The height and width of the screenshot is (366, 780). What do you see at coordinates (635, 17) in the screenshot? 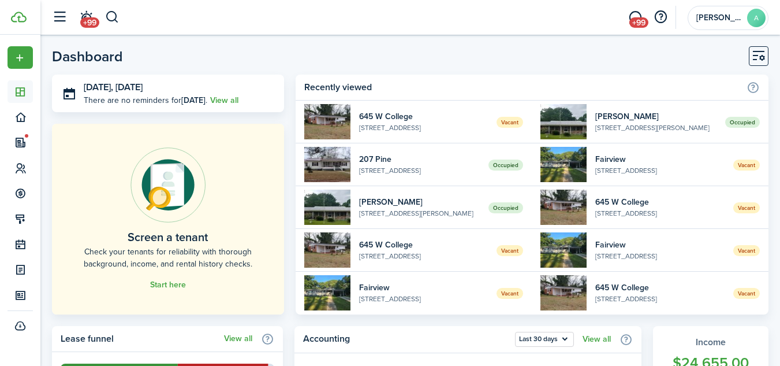
I see `a: Messaging` at bounding box center [635, 17].